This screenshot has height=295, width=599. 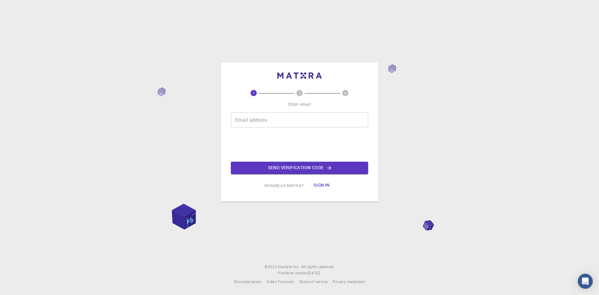 What do you see at coordinates (289, 267) in the screenshot?
I see `a: Exabyte Inc.` at bounding box center [289, 267].